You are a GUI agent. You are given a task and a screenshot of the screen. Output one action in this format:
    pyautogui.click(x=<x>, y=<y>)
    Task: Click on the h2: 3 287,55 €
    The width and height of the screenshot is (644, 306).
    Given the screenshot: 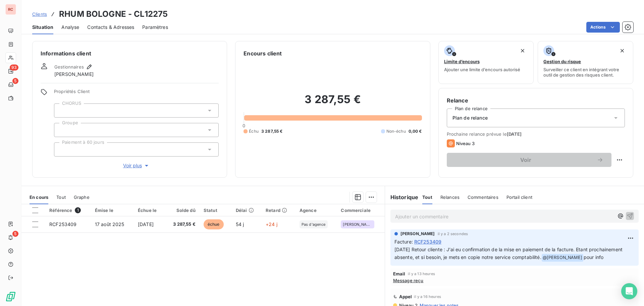 What is the action you would take?
    pyautogui.click(x=333, y=102)
    